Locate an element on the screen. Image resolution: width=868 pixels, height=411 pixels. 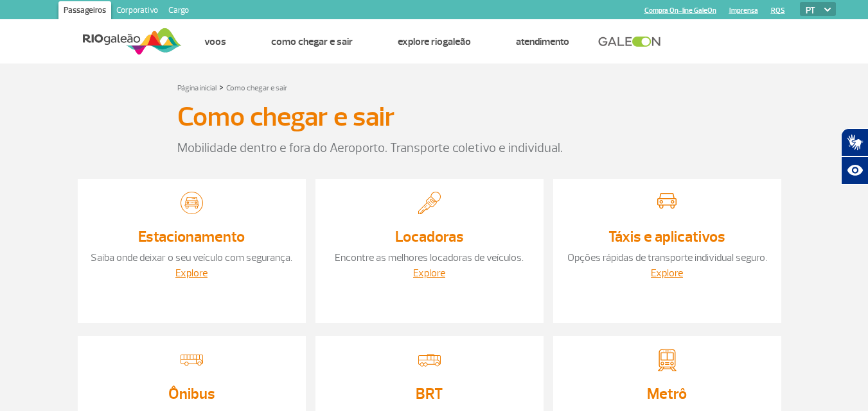
button: Abrir recursos assistivos. is located at coordinates (854, 171).